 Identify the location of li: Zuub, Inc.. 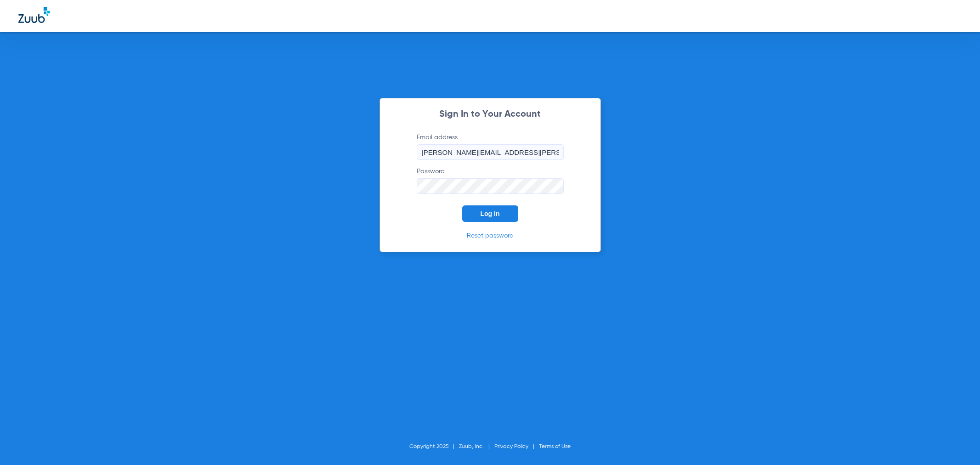
(476, 447).